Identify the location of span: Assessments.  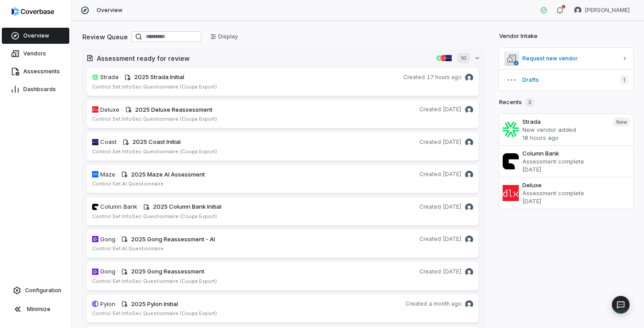
(41, 72).